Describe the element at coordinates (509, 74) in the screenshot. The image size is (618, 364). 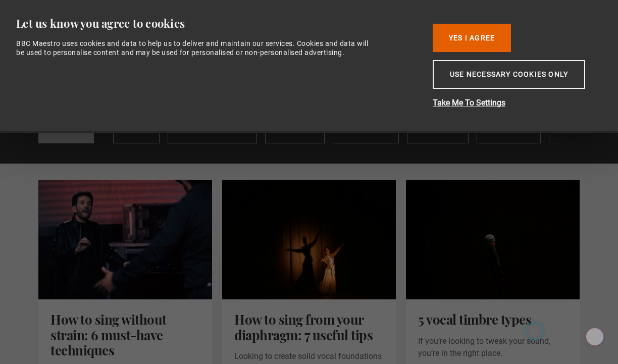
I see `button: Use necessary cookies only` at that location.